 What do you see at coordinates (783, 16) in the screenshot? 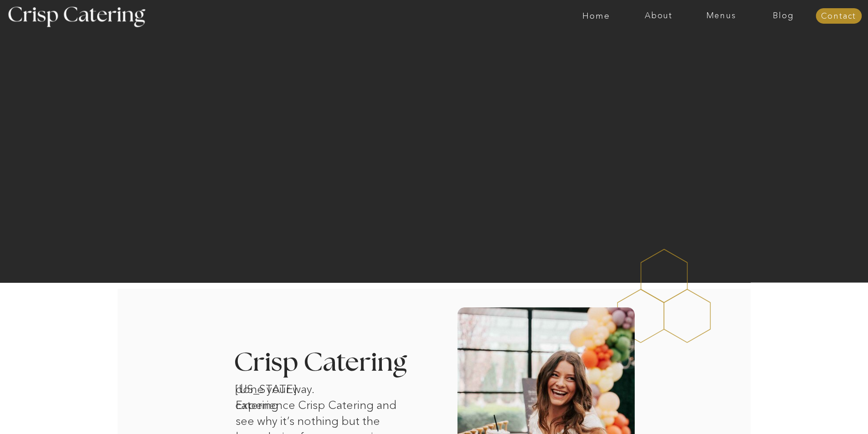
I see `a: Blog` at bounding box center [783, 16].